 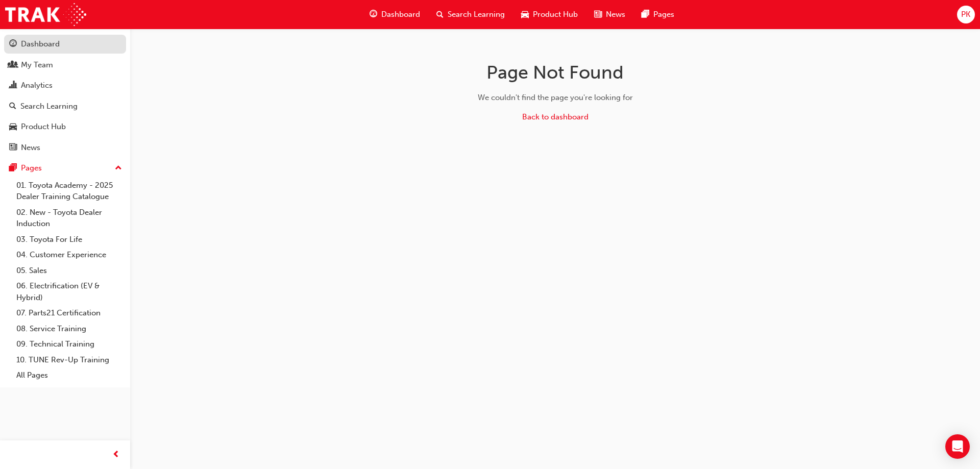 I want to click on a: 01. Toyota Academy - 2025 Dealer Training Catalogue, so click(x=69, y=191).